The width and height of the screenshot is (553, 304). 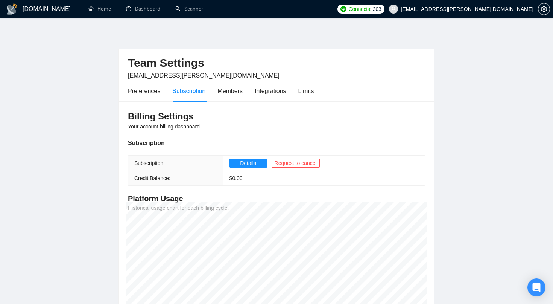 What do you see at coordinates (276, 198) in the screenshot?
I see `h4: Platform Usage` at bounding box center [276, 198].